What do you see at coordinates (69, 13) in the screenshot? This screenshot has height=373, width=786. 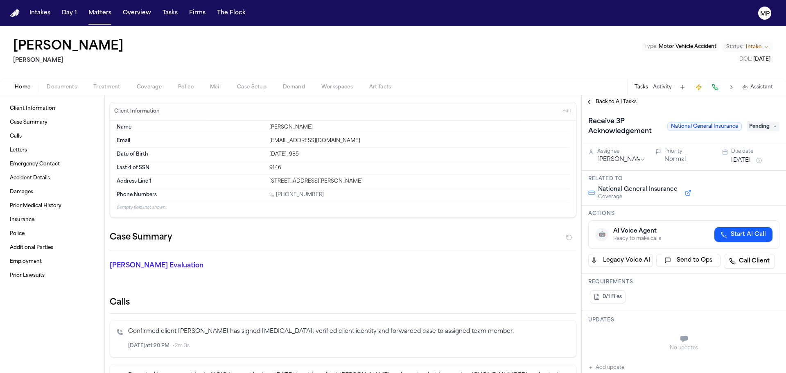 I see `button: Day 1` at bounding box center [69, 13].